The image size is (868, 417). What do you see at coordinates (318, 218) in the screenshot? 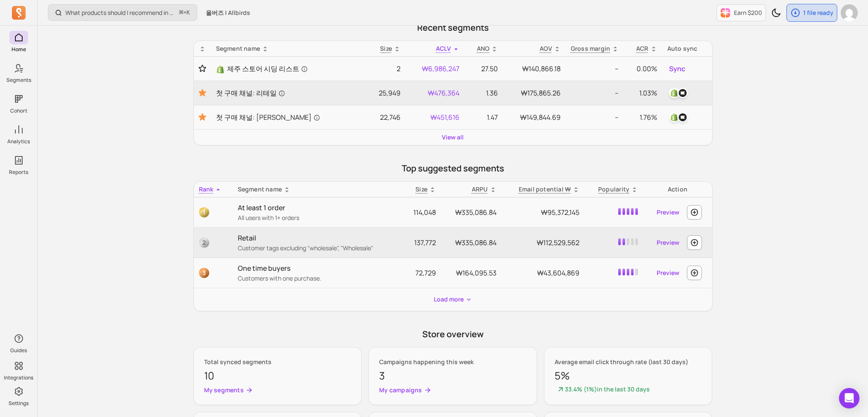
I see `p: All users with 1+ orders` at bounding box center [318, 218].